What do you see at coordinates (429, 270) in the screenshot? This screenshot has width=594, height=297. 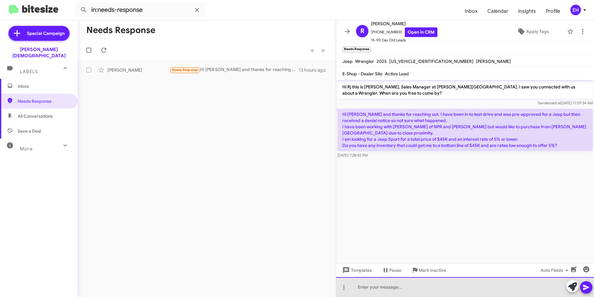 I see `button: Mark Inactive` at bounding box center [429, 270].